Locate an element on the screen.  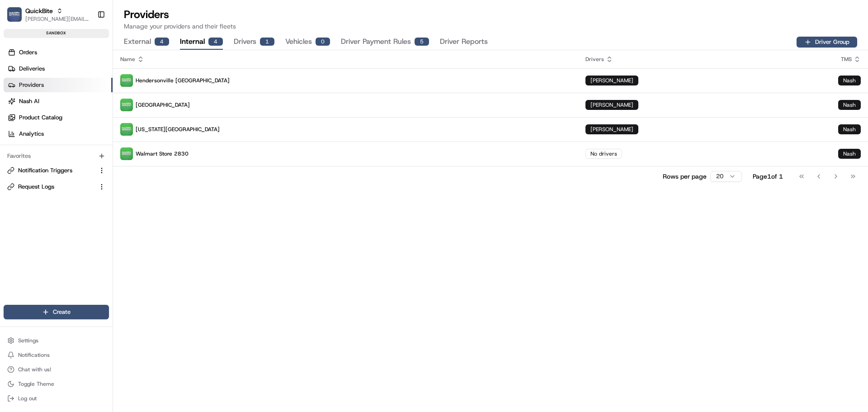
span: QuickBite is located at coordinates (39, 11).